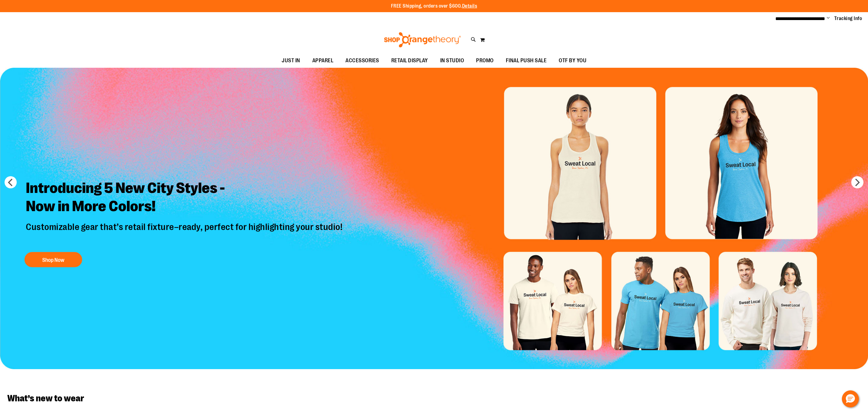  I want to click on a: RETAIL DISPLAY, so click(410, 61).